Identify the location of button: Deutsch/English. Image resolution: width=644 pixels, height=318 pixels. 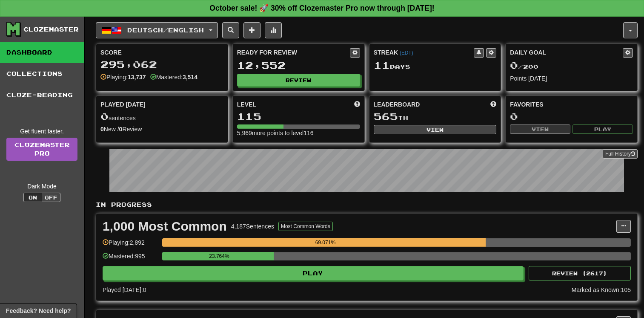
(157, 30).